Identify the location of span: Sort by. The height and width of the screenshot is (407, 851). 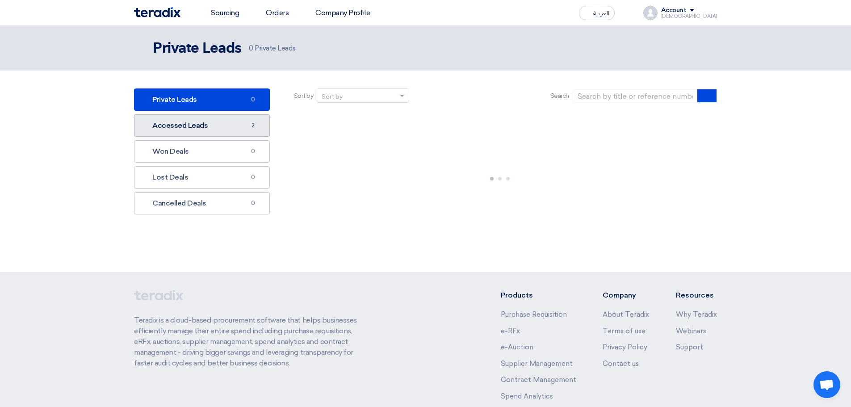
(304, 96).